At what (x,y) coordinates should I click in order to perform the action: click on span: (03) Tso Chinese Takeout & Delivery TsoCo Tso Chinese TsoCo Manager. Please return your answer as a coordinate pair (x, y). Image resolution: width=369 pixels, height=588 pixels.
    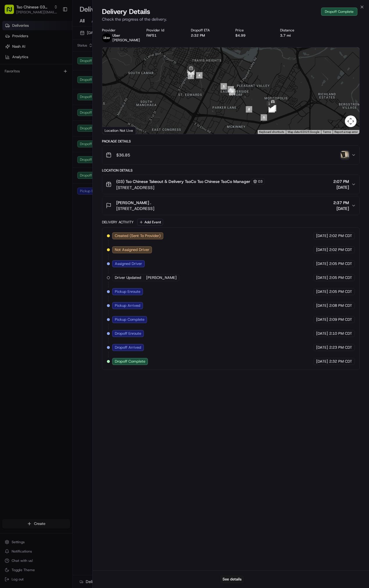
    Looking at the image, I should click on (184, 182).